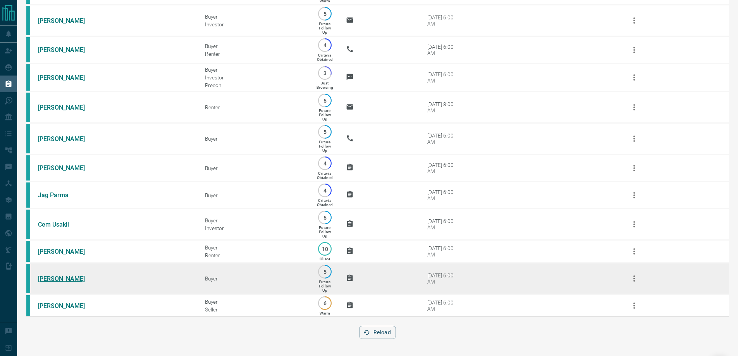 The image size is (738, 356). What do you see at coordinates (325, 73) in the screenshot?
I see `p: 3` at bounding box center [325, 73].